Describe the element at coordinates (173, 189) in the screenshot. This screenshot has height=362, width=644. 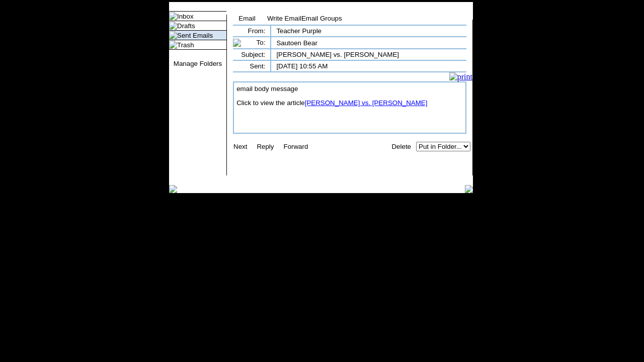
I see `img: table_footer_left.gif` at that location.